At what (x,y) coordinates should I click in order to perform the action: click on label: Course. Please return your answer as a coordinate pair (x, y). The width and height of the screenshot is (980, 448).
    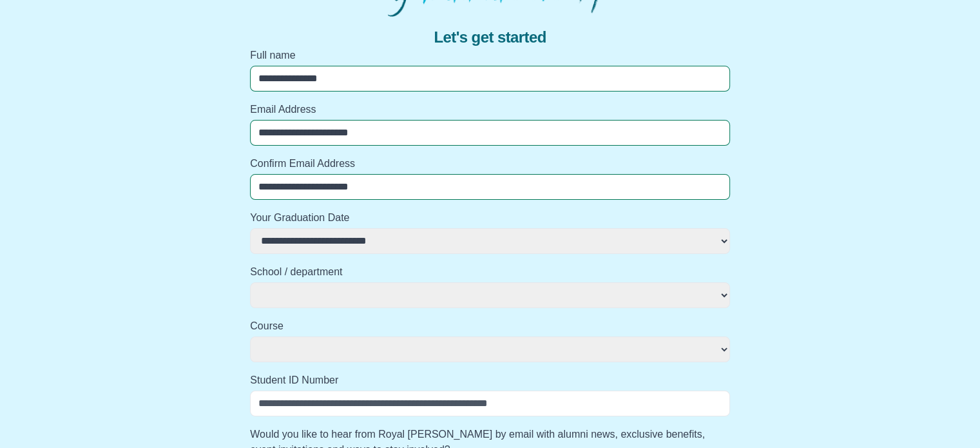
    Looking at the image, I should click on (489, 326).